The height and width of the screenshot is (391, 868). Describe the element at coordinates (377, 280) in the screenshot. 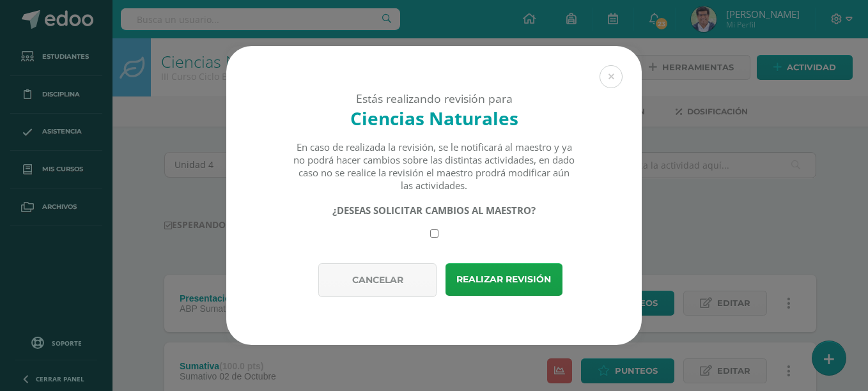

I see `button: Cancelar` at that location.